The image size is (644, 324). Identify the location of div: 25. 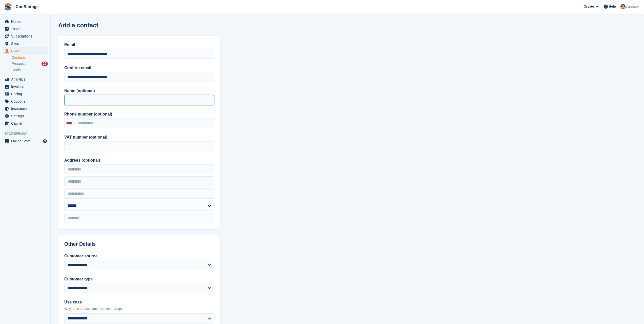
(44, 63).